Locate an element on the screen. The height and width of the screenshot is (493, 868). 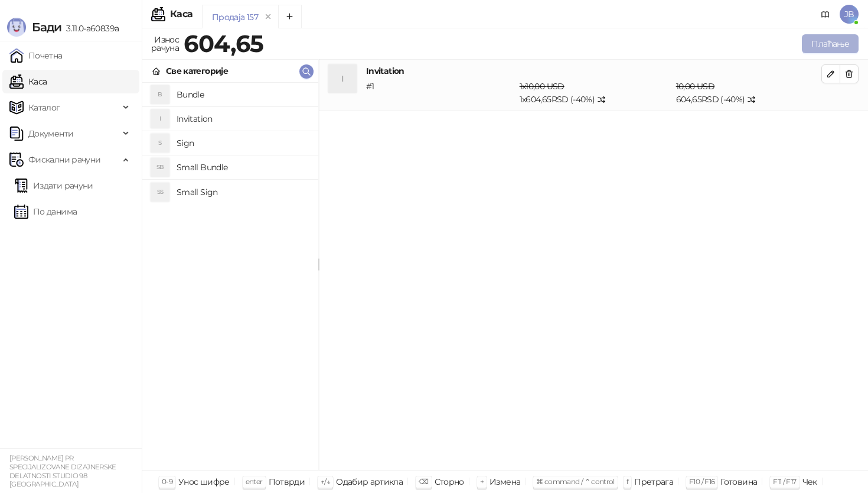
span: 10,00 USD is located at coordinates (695, 86).